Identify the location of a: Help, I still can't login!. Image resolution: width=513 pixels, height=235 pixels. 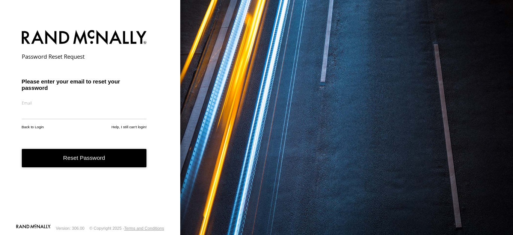
(129, 127).